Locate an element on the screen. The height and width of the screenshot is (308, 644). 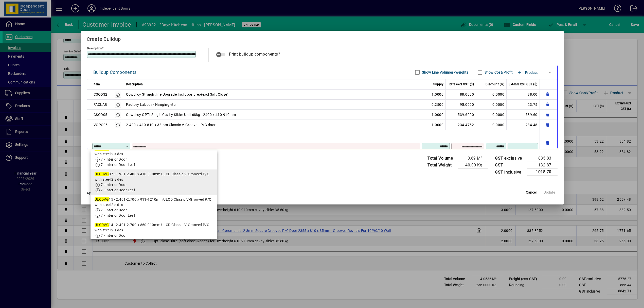
div: 88.0000 is located at coordinates (461, 95).